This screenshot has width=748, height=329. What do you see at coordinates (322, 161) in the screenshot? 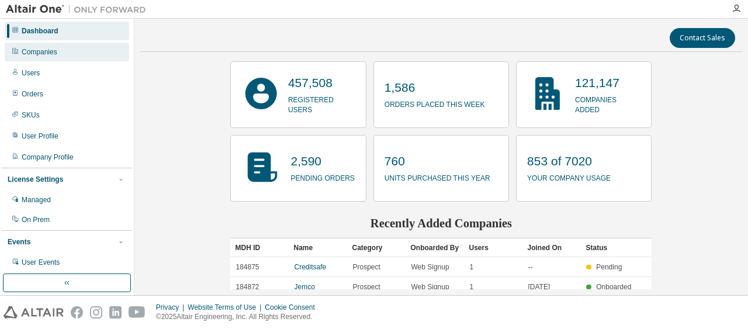
I see `p: 2,590` at bounding box center [322, 161].